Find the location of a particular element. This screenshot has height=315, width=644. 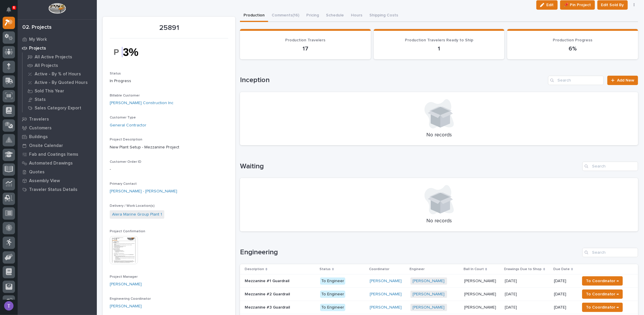

a: Add New is located at coordinates (623, 80).